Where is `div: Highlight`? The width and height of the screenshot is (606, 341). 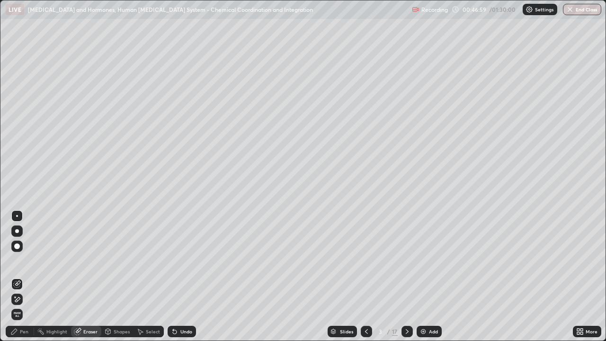 div: Highlight is located at coordinates (57, 331).